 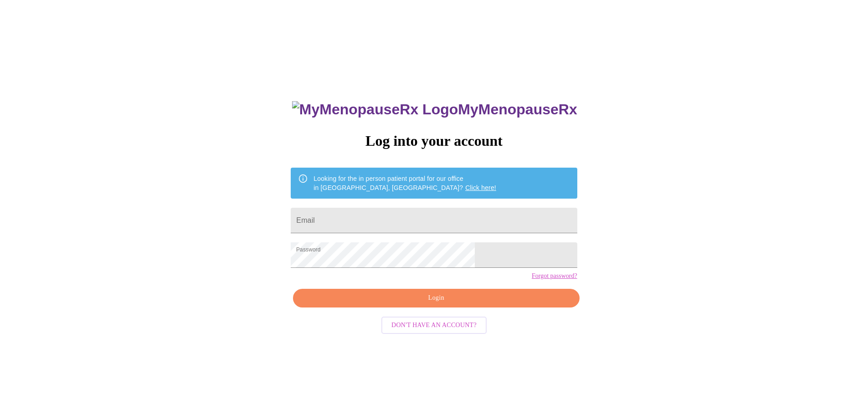 What do you see at coordinates (554, 276) in the screenshot?
I see `a: Forgot password?` at bounding box center [554, 276].